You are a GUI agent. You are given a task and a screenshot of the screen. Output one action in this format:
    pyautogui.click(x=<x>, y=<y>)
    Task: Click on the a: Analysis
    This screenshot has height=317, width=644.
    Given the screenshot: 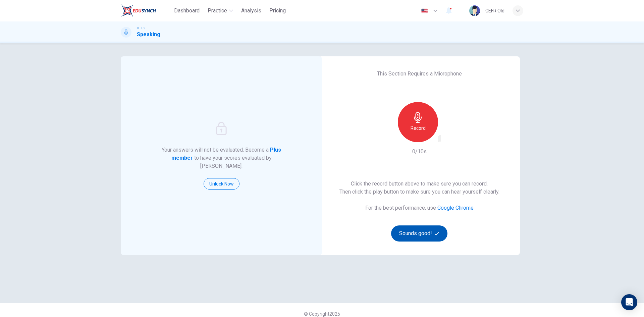 What is the action you would take?
    pyautogui.click(x=251, y=11)
    